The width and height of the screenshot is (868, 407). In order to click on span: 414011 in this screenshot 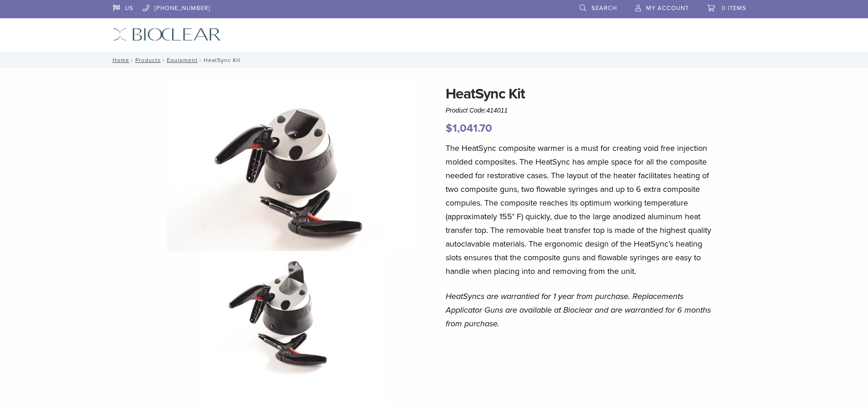, I will do `click(497, 111)`.